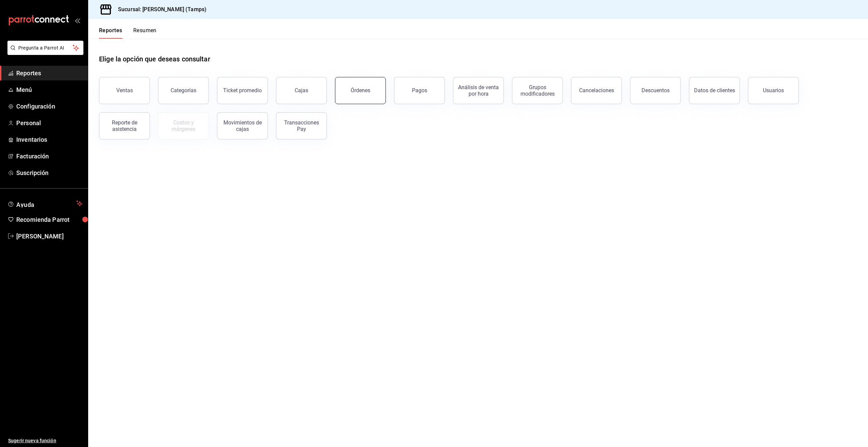 Image resolution: width=868 pixels, height=447 pixels. Describe the element at coordinates (184, 126) in the screenshot. I see `button: Contrata inventarios para ver este reporte` at that location.